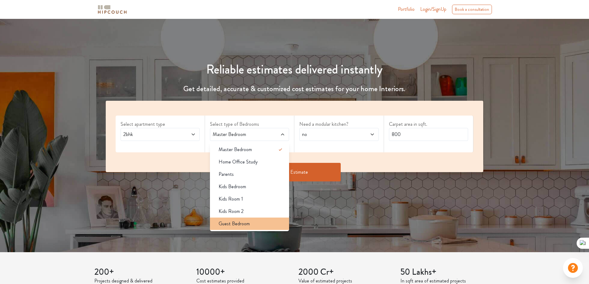 This screenshot has width=589, height=284. I want to click on div: Book a consultation, so click(471, 9).